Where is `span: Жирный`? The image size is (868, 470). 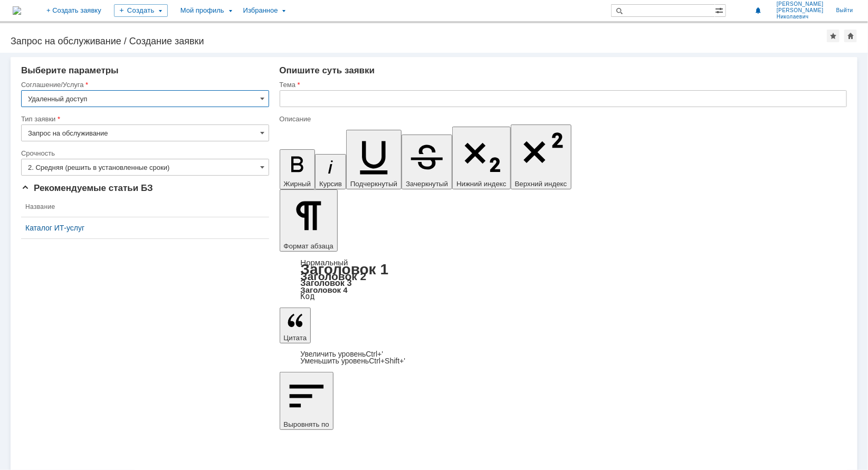 span: Жирный is located at coordinates (298, 184).